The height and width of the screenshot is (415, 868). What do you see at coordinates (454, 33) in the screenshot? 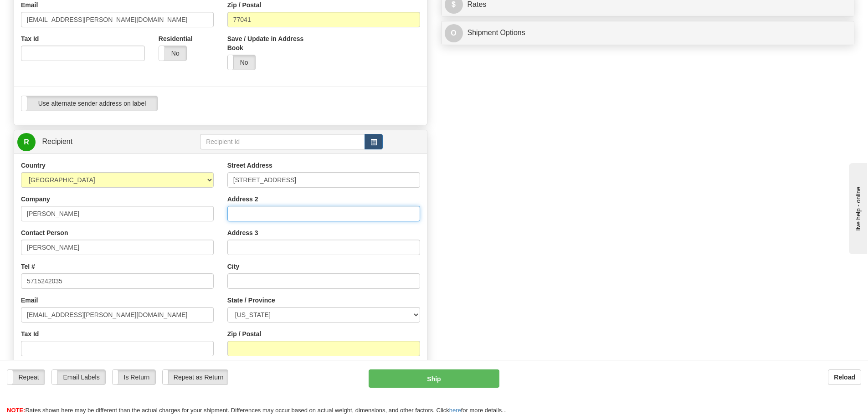
I see `span: O` at bounding box center [454, 33].